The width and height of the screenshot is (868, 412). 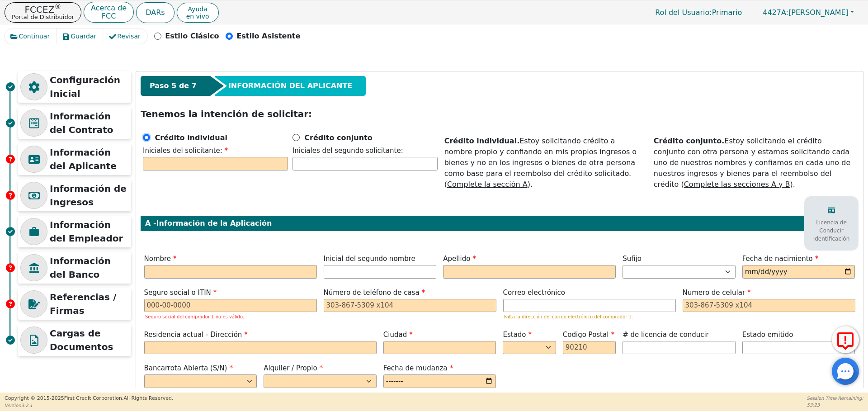 I want to click on button: Continuar, so click(x=31, y=36).